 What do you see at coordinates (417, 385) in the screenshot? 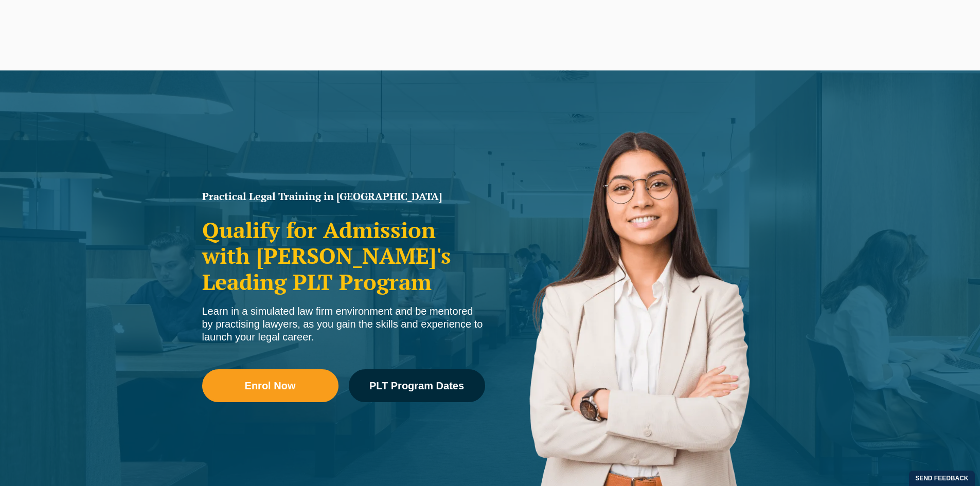
I see `span: PLT Program Dates` at bounding box center [417, 385].